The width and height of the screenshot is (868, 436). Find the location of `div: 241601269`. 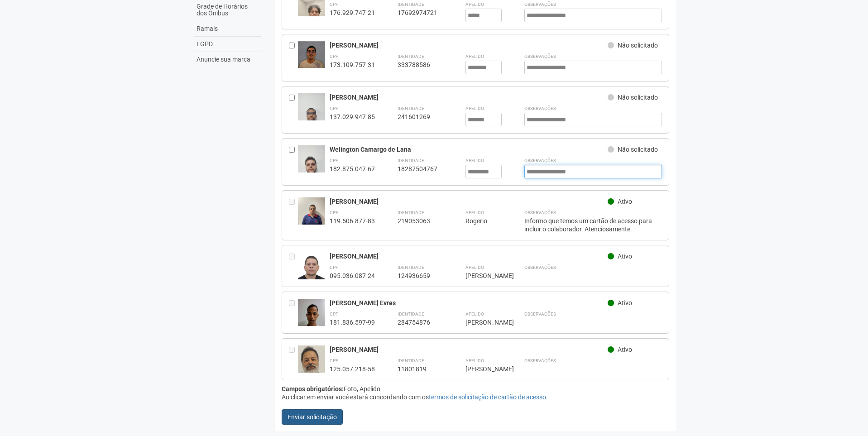

div: 241601269 is located at coordinates (420, 117).